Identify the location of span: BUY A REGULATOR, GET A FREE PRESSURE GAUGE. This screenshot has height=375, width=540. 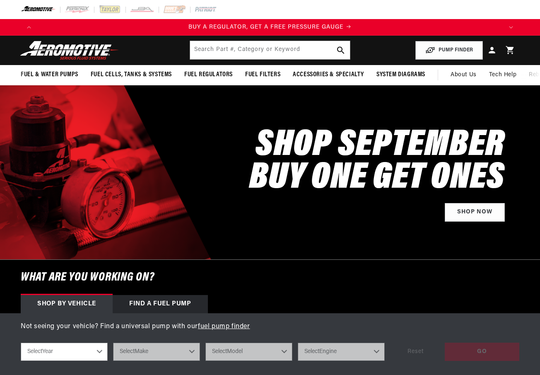
(266, 27).